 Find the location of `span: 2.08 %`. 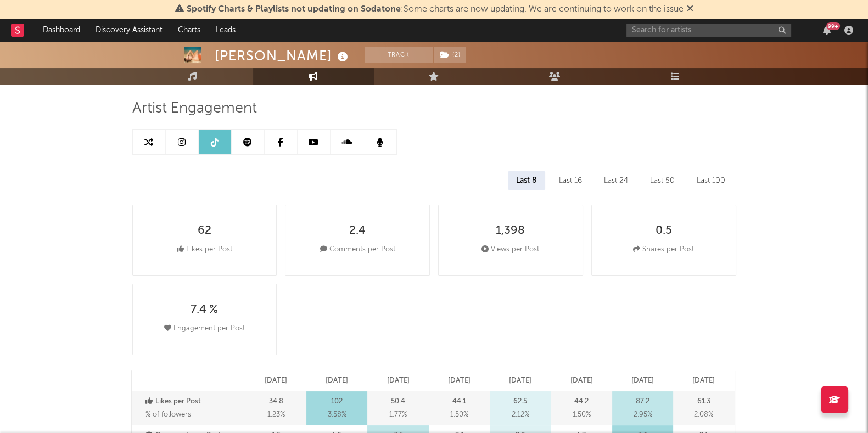

span: 2.08 % is located at coordinates (703, 415).